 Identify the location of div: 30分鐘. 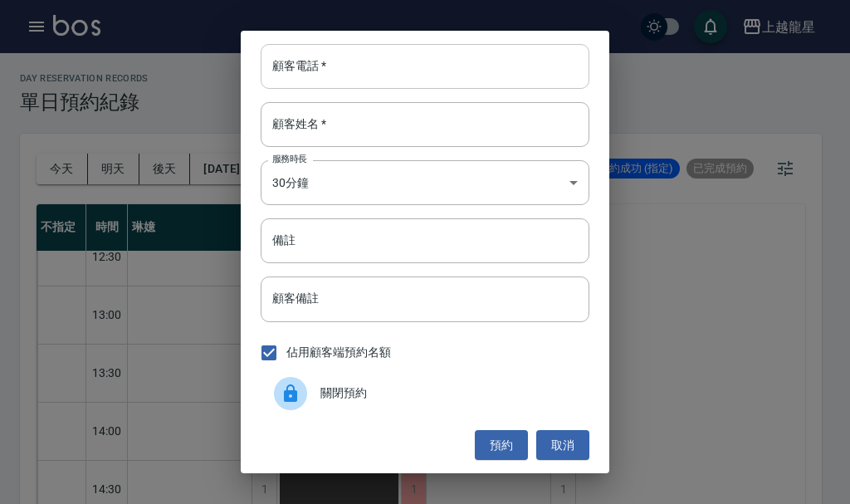
(425, 183).